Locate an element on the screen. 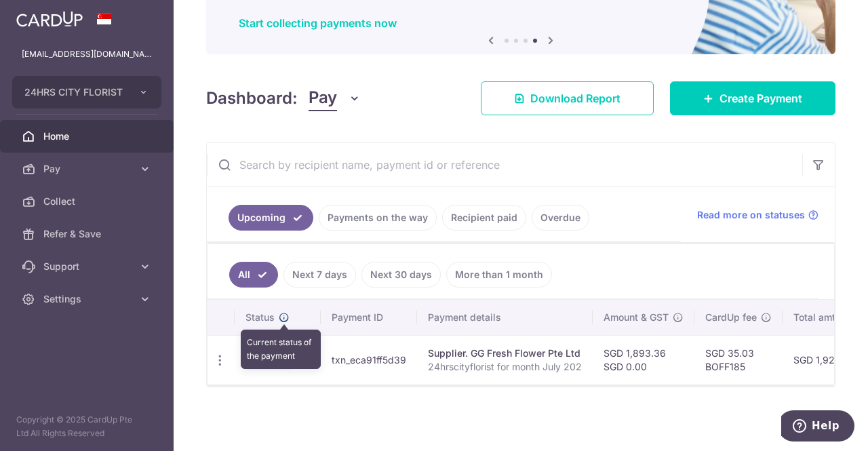 The width and height of the screenshot is (868, 451). a: Read more on statuses is located at coordinates (758, 215).